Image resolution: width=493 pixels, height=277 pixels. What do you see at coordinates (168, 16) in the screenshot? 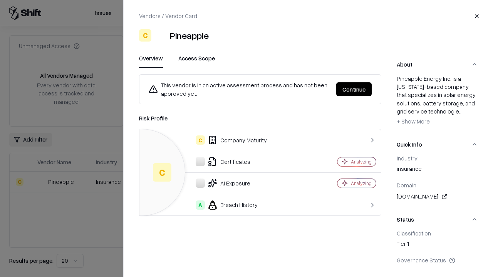
I see `p: Vendors / Vendor Card` at bounding box center [168, 16].